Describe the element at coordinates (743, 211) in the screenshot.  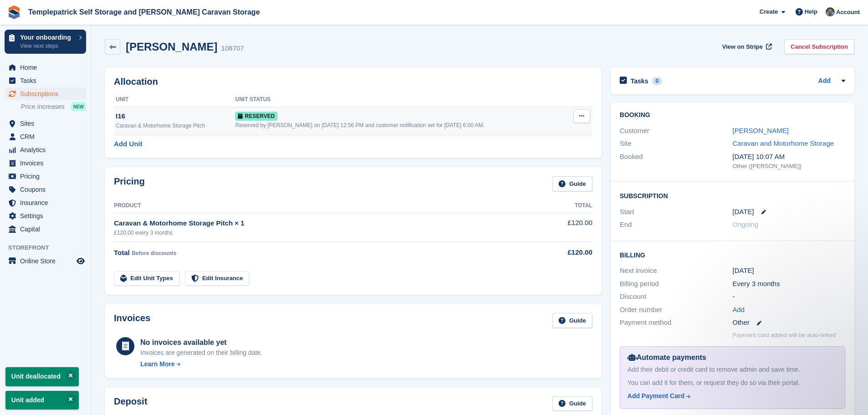
I see `time: 2025-12-08 00:00:00 UTC` at that location.